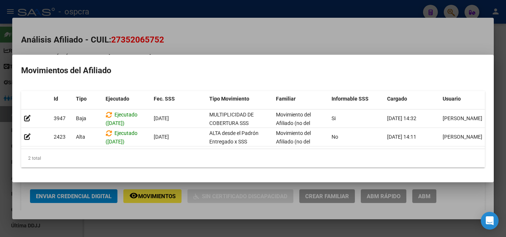  What do you see at coordinates (80, 137) in the screenshot?
I see `span: Alta` at bounding box center [80, 137].